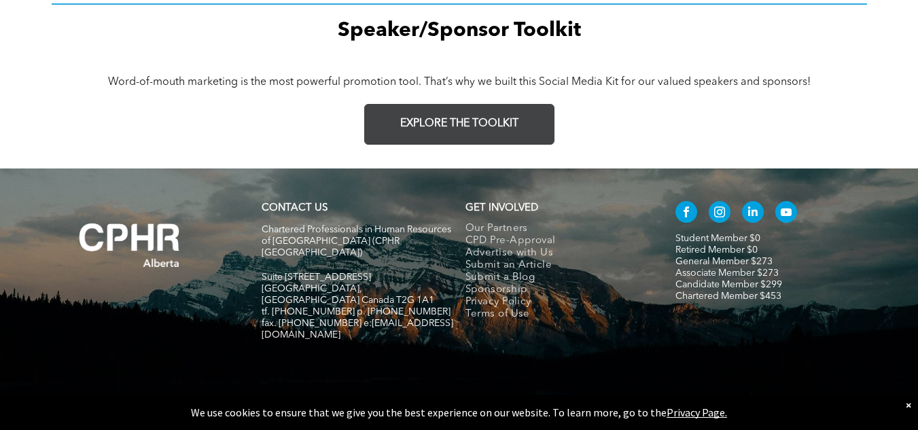  What do you see at coordinates (556, 241) in the screenshot?
I see `a: CPD Pre-Approval` at bounding box center [556, 241].